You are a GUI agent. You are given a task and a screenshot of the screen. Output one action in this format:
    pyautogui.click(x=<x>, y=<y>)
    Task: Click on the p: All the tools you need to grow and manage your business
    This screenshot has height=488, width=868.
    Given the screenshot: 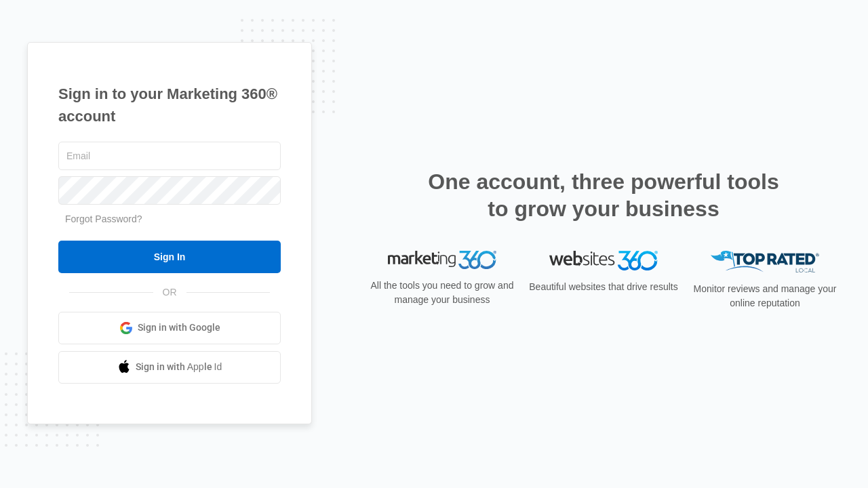 What is the action you would take?
    pyautogui.click(x=443, y=293)
    